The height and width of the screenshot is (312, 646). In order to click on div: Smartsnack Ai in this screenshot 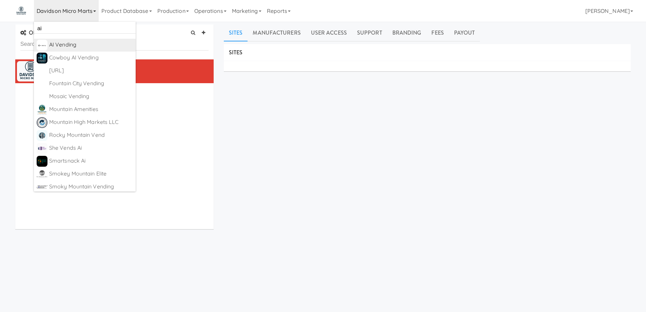, I will do `click(91, 161)`.